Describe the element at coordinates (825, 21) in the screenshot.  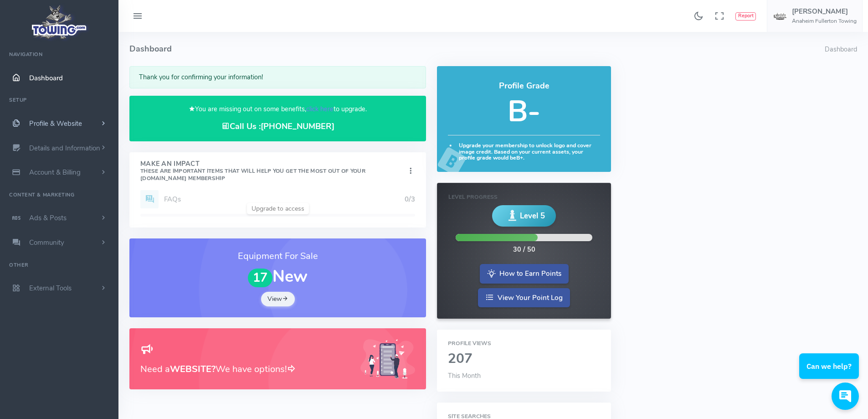
I see `h6: Anaheim Fullerton Towing` at that location.